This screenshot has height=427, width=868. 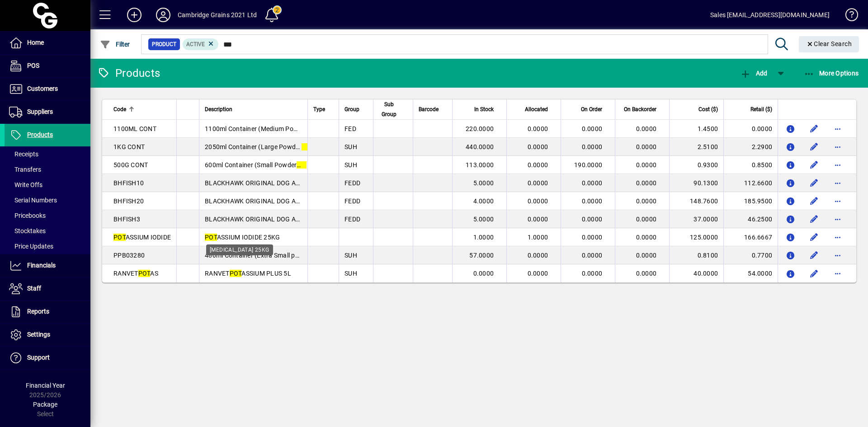 What do you see at coordinates (47, 169) in the screenshot?
I see `a: Transfers` at bounding box center [47, 169].